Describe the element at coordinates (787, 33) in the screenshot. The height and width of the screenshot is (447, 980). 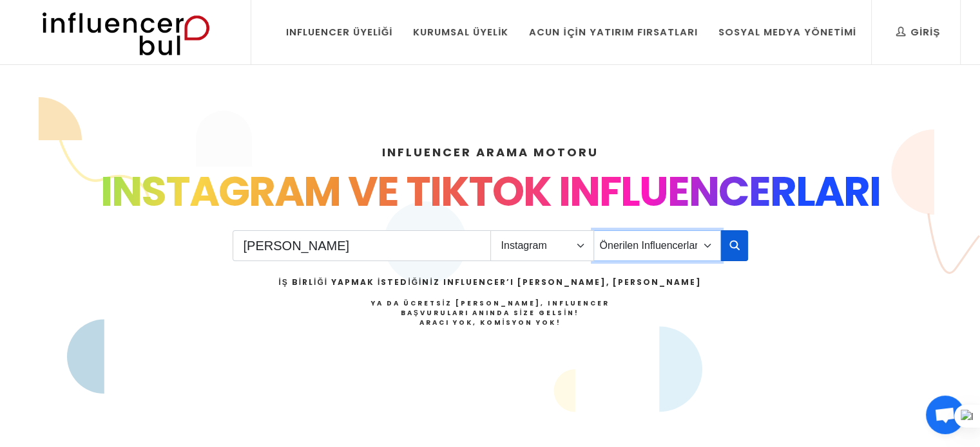
I see `div: Sosyal Medya Yönetimi` at that location.